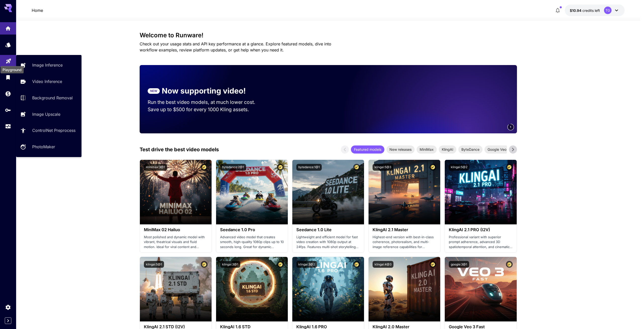  I want to click on p: Professional variant with superior prompt adherence, advanced 3D spatiotemporal attention, and ci..., so click(481, 242).